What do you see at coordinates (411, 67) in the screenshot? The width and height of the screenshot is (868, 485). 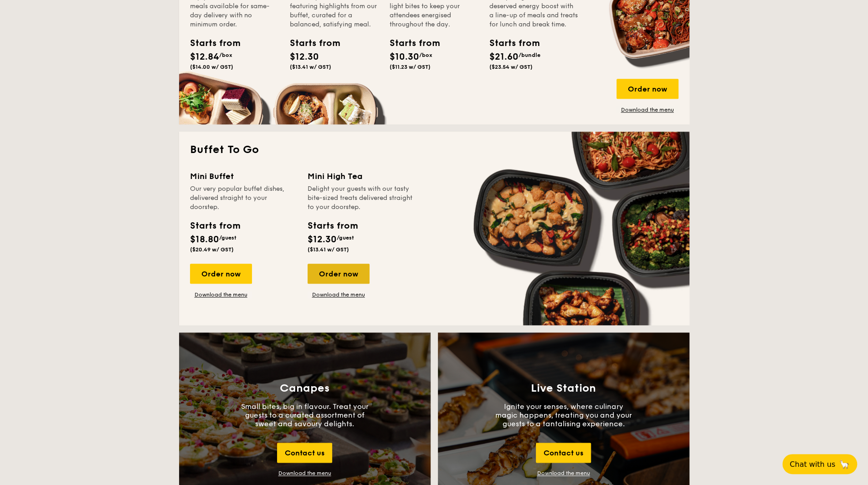 I see `span: ($11.23 w/ GST)` at bounding box center [411, 67].